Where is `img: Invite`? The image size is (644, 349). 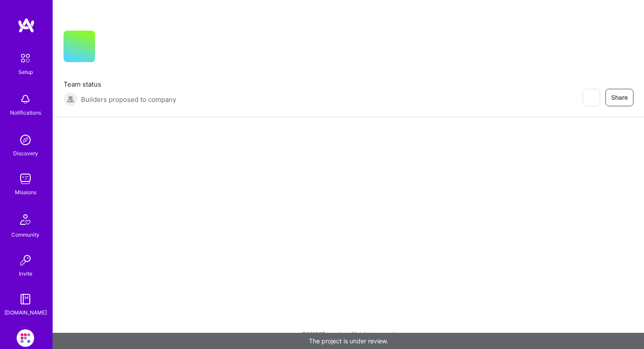 img: Invite is located at coordinates (25, 260).